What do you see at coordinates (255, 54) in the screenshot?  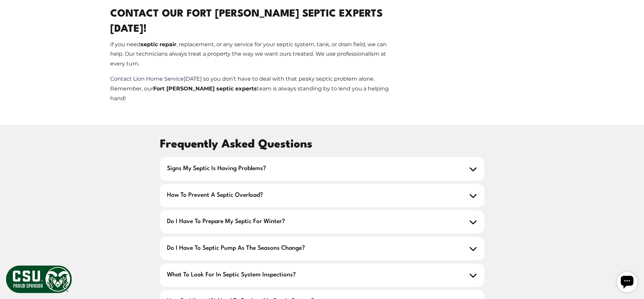 I see `p: If you need , replacement, or any service for your septic system, tank, or drain field, we can he...` at bounding box center [255, 54].